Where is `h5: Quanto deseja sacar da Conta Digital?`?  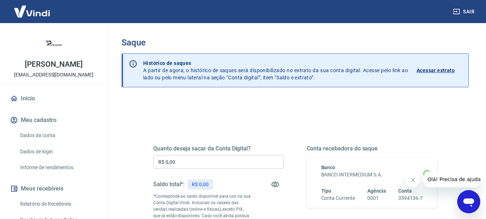 h5: Quanto deseja sacar da Conta Digital? is located at coordinates (219, 148).